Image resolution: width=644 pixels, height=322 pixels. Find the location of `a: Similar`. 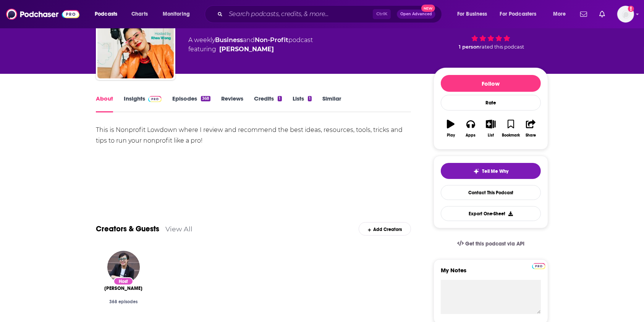

a: Similar is located at coordinates (332, 103).